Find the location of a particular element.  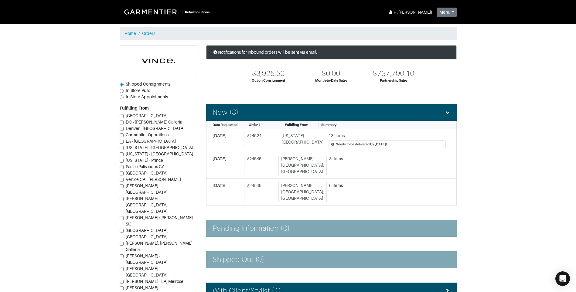

div: $3,925.50 is located at coordinates (269, 74).